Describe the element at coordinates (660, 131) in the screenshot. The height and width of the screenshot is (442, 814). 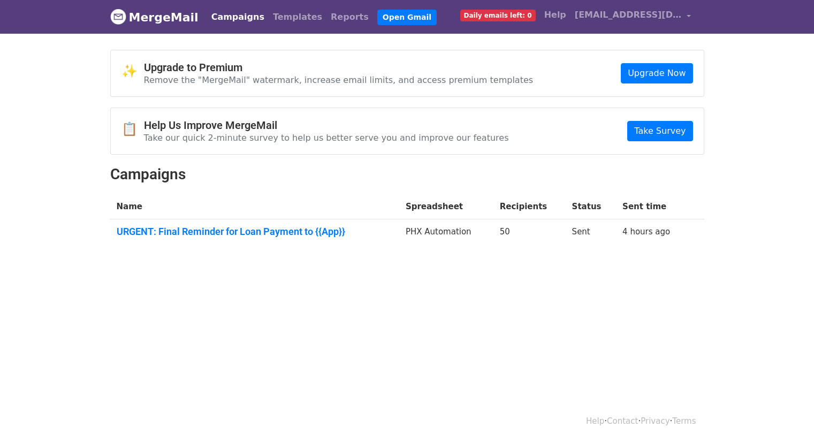
I see `a: Take Survey` at that location.